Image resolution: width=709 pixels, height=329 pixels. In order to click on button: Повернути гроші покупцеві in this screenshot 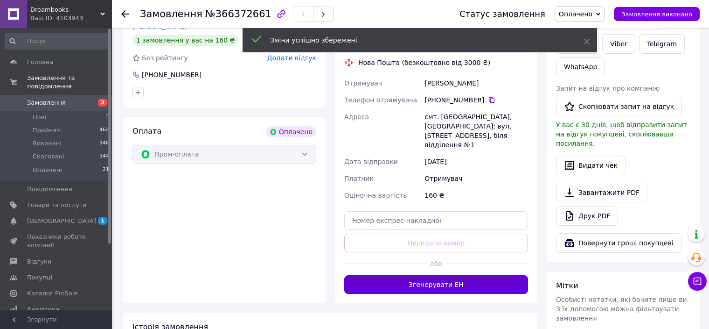, I will do `click(619, 243)`.